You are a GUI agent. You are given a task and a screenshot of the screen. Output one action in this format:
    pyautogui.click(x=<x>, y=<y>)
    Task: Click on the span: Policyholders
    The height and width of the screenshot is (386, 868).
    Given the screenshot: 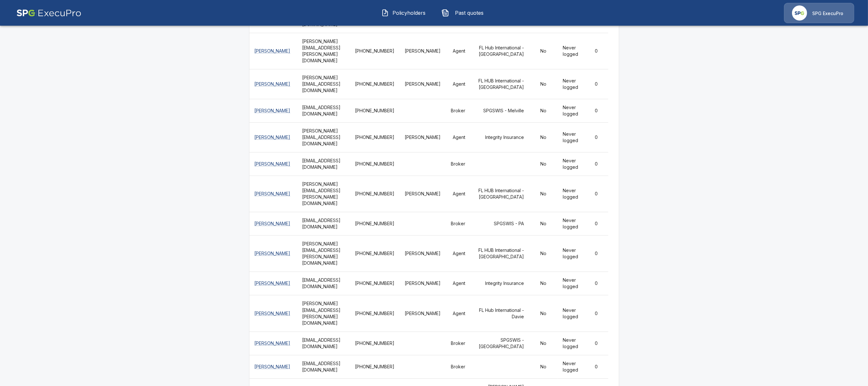 What is the action you would take?
    pyautogui.click(x=409, y=13)
    